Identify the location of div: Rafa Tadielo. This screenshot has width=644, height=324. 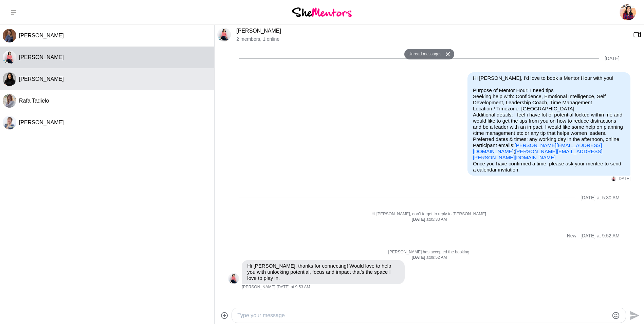
(9, 101).